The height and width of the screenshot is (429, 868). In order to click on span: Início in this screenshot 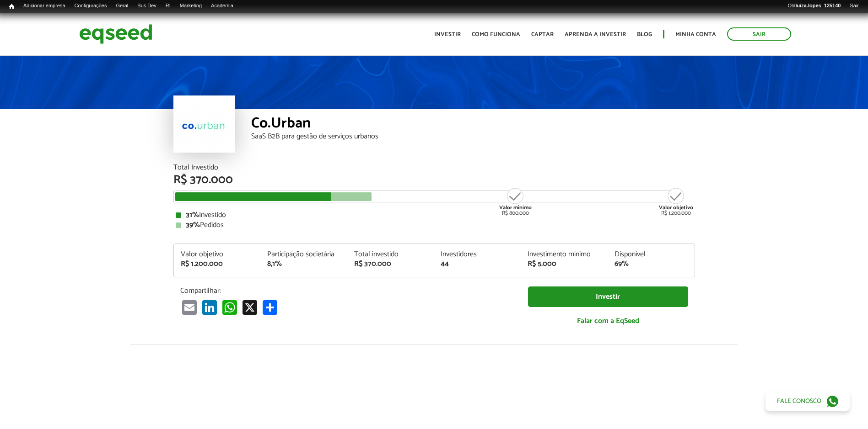, I will do `click(12, 6)`.